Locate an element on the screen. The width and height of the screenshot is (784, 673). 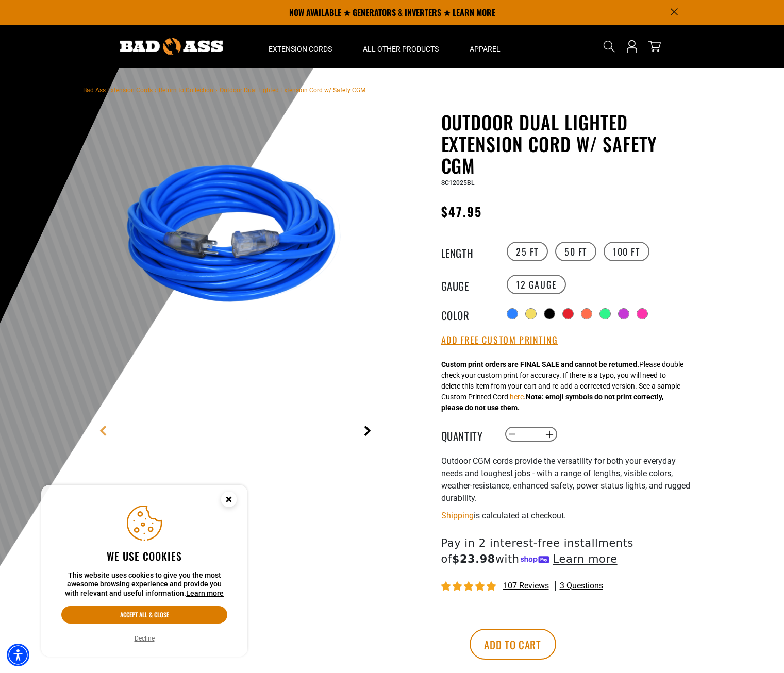
summary: Extension Cords is located at coordinates (300, 47).